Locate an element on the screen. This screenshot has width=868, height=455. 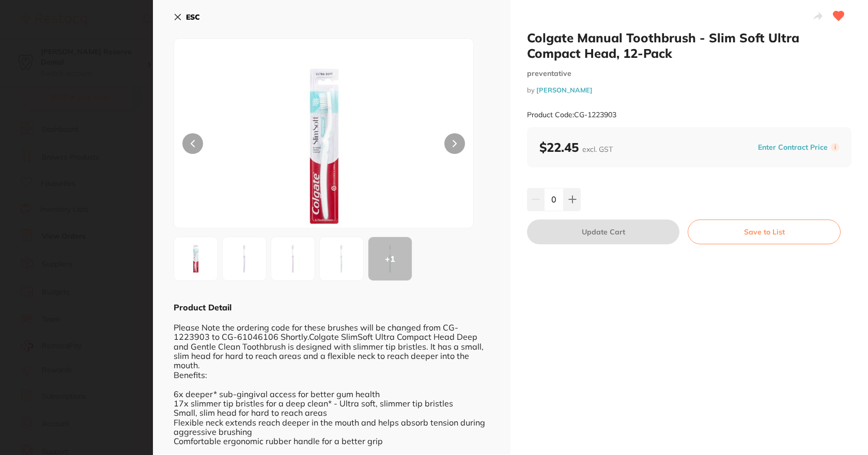
b: $22.45 is located at coordinates (576, 147).